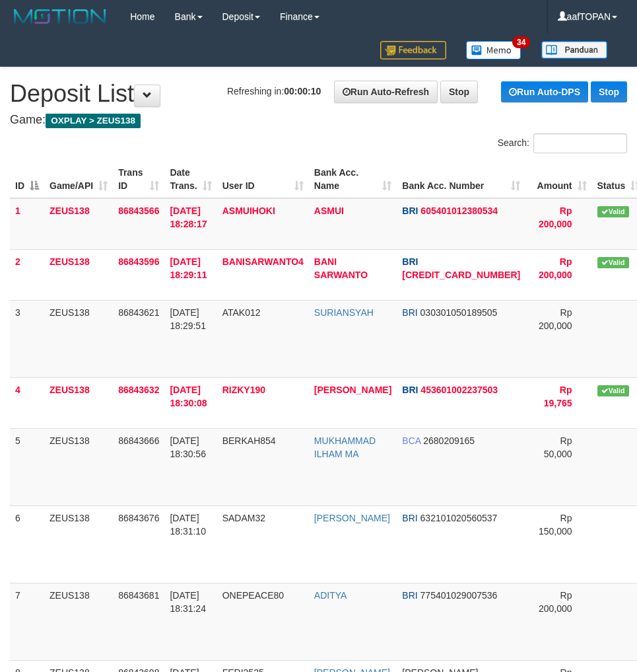  What do you see at coordinates (27, 544) in the screenshot?
I see `td: 6` at bounding box center [27, 544].